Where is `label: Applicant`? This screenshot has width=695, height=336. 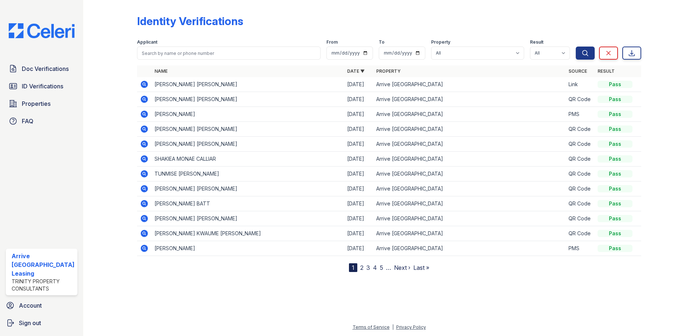
label: Applicant is located at coordinates (147, 42).